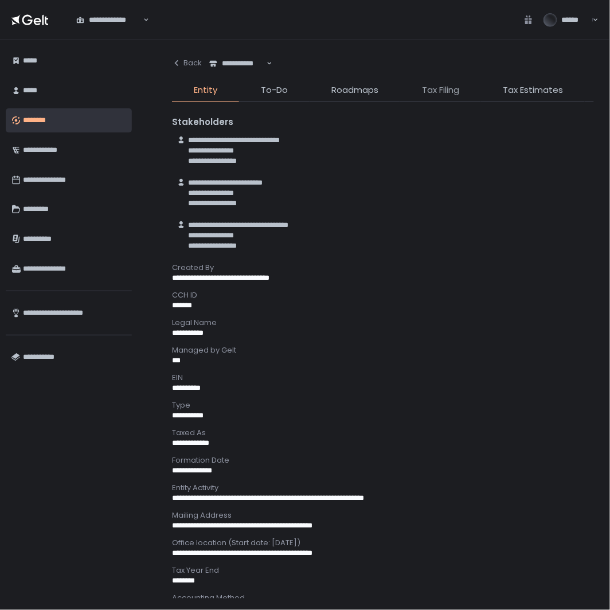 This screenshot has width=610, height=610. Describe the element at coordinates (383, 598) in the screenshot. I see `div: Accounting Method` at that location.